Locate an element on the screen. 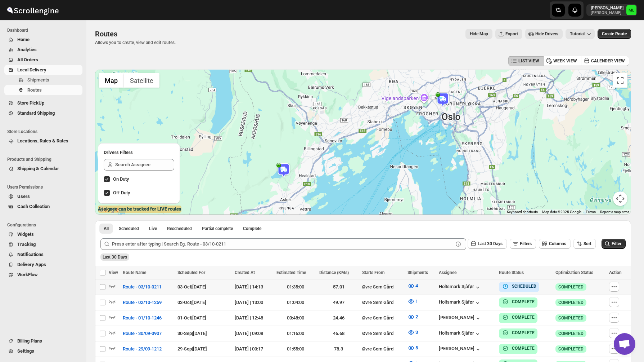  b: SCHEDULED is located at coordinates (524, 286).